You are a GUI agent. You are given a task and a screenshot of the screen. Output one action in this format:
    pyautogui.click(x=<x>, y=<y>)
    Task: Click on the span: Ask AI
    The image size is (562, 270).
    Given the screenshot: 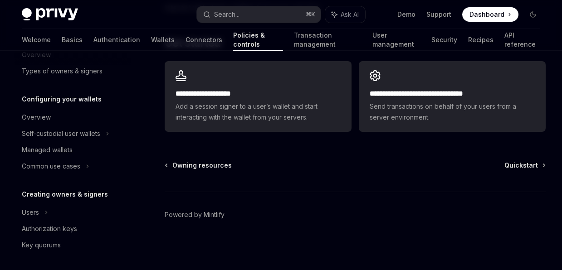 What is the action you would take?
    pyautogui.click(x=350, y=15)
    